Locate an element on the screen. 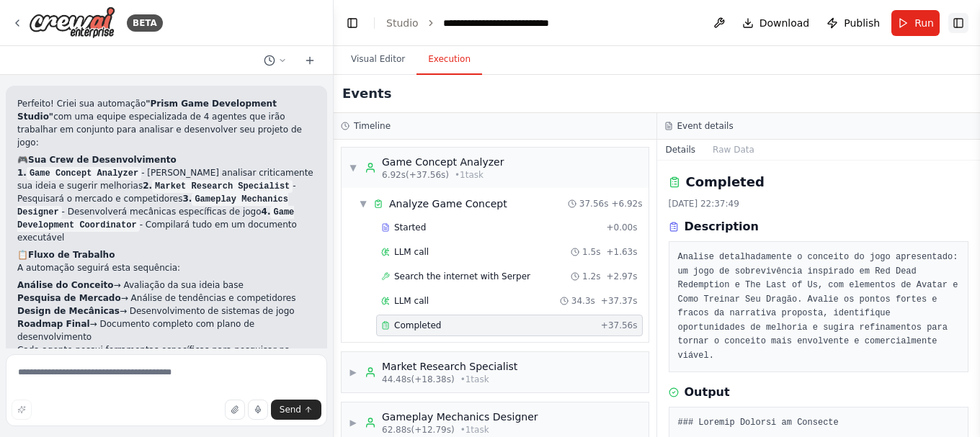 The width and height of the screenshot is (980, 437). span: 44.48s (+18.38s) is located at coordinates (418, 379).